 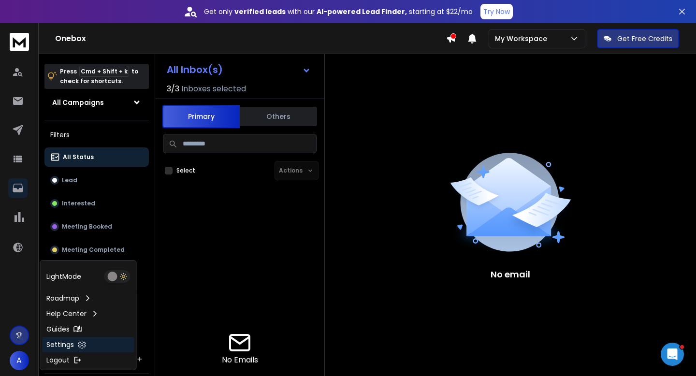 I want to click on button: Interested, so click(x=97, y=203).